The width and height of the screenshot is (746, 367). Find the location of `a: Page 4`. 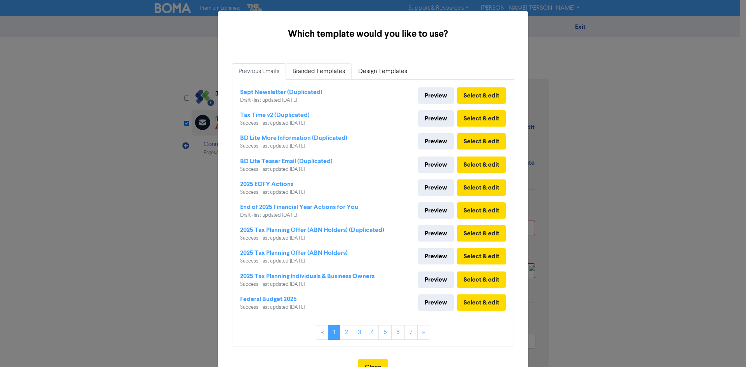

a: Page 4 is located at coordinates (372, 333).